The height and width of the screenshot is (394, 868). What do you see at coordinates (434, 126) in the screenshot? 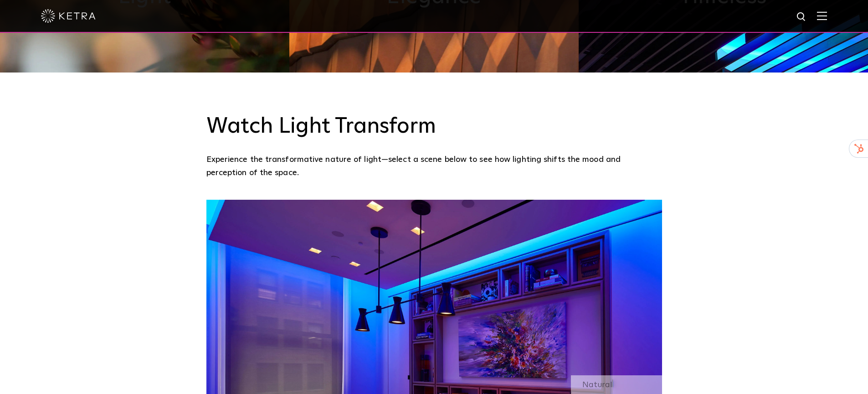
I see `h3: Watch Light Transform` at bounding box center [434, 126].